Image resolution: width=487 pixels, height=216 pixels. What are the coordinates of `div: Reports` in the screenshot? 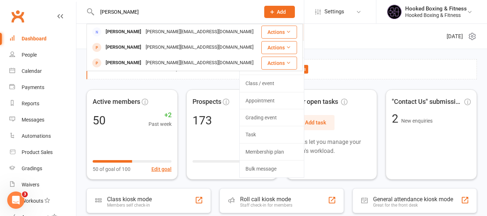 It's located at (30, 103).